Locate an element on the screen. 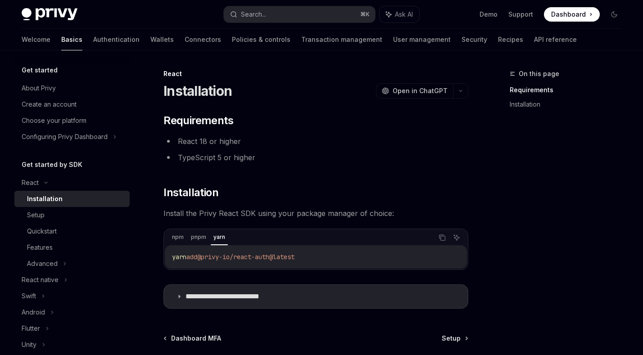 This screenshot has height=355, width=643. a: Recipes is located at coordinates (511, 40).